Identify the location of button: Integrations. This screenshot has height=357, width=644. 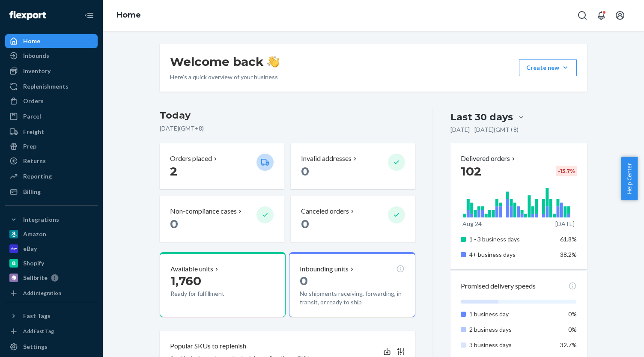
(51, 219).